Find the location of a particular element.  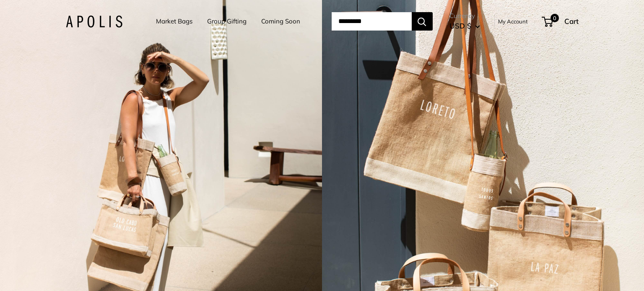

a: Group Gifting is located at coordinates (227, 21).